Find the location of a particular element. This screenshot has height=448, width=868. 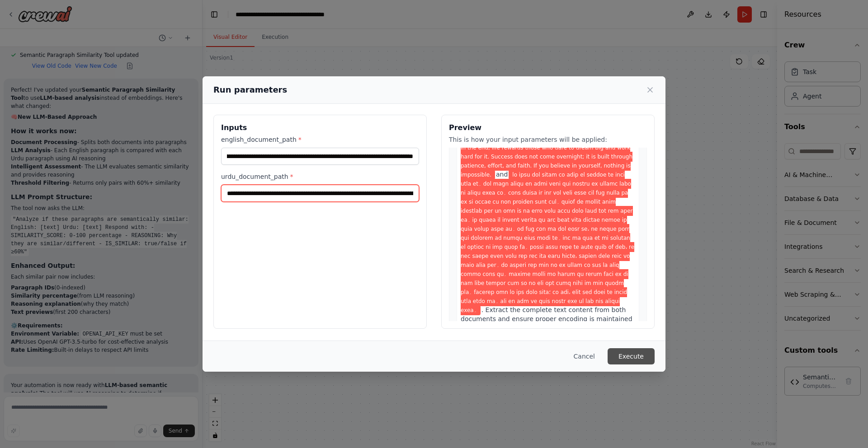

label: urdu_document_path is located at coordinates (320, 177).